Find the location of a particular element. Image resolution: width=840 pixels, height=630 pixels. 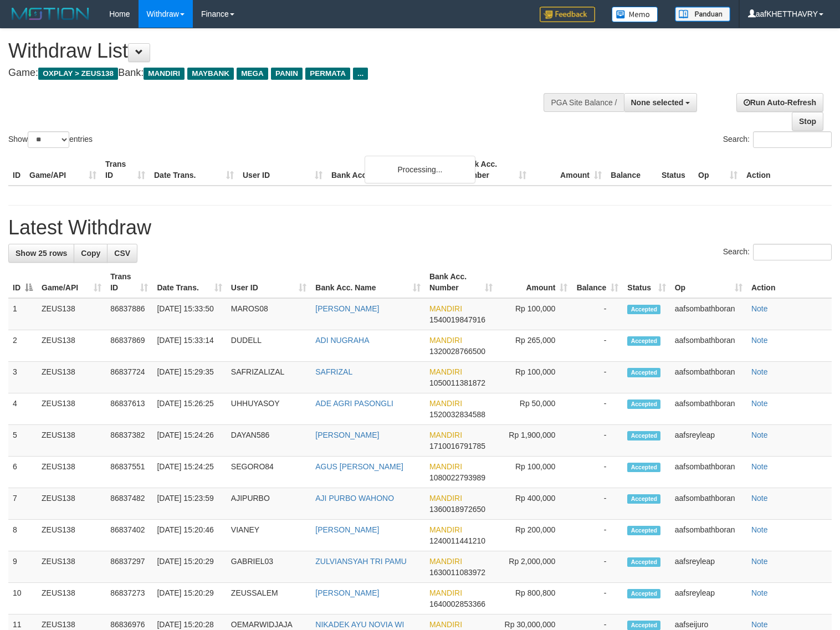

a: CSV is located at coordinates (122, 253).